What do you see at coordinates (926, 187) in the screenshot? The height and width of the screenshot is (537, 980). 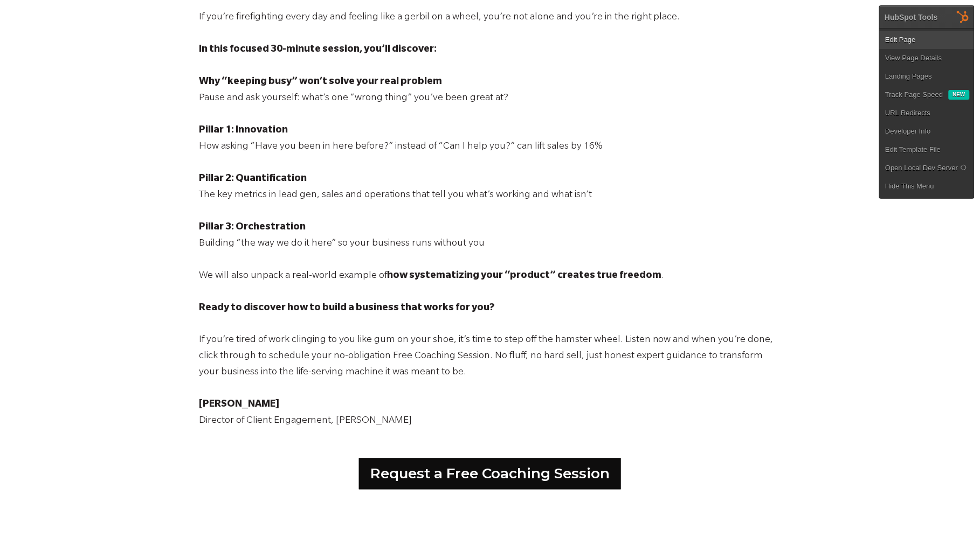 I see `a: Hide This Menu` at bounding box center [926, 187].